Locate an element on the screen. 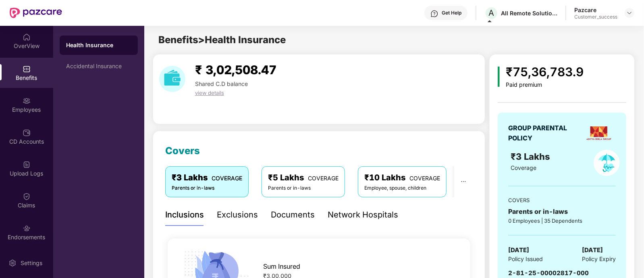 This screenshot has height=278, width=644. span: Sum Insured is located at coordinates (282, 266).